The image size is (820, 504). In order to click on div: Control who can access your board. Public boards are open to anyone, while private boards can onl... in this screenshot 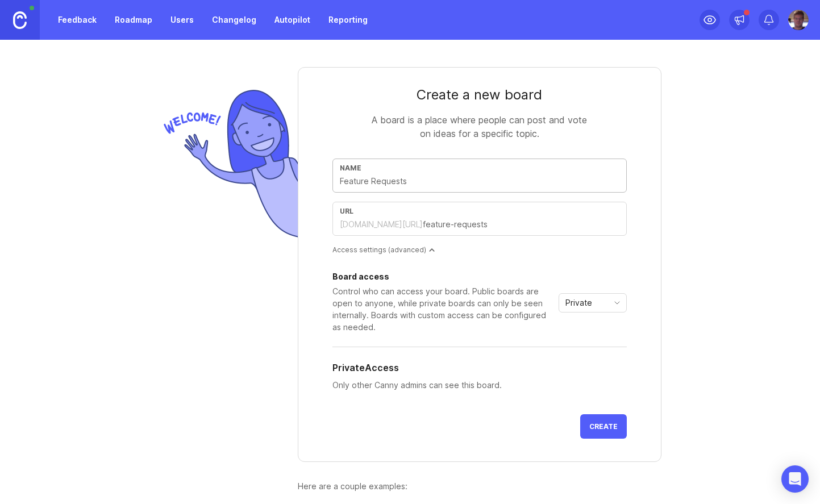, I will do `click(443, 309)`.